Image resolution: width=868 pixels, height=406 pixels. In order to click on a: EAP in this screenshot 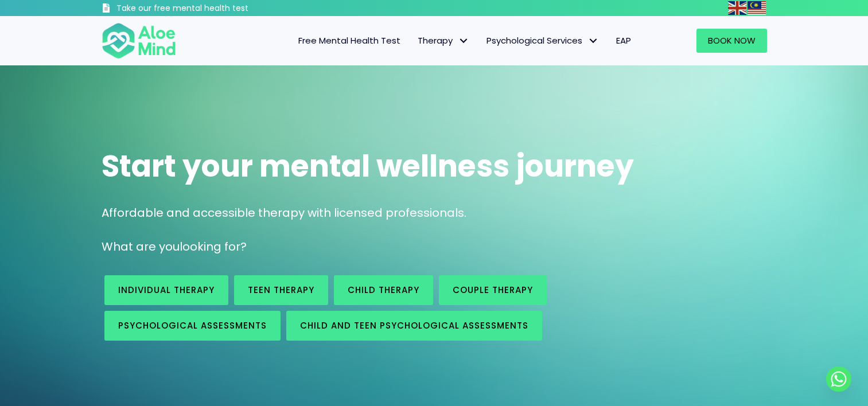, I will do `click(623, 41)`.